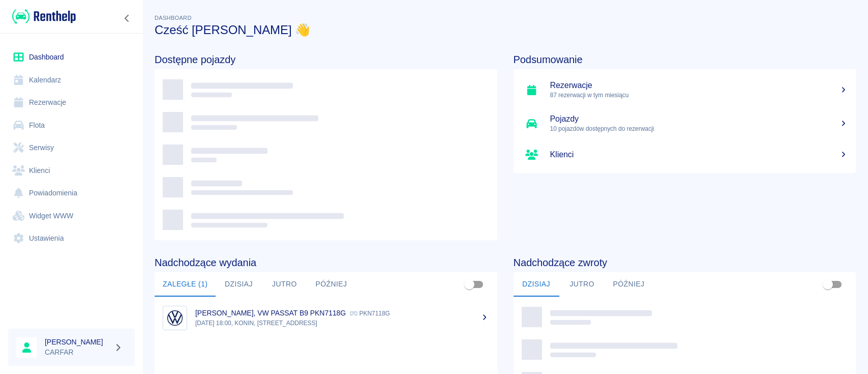  What do you see at coordinates (185, 284) in the screenshot?
I see `button: Zaległe (1)` at bounding box center [185, 284].